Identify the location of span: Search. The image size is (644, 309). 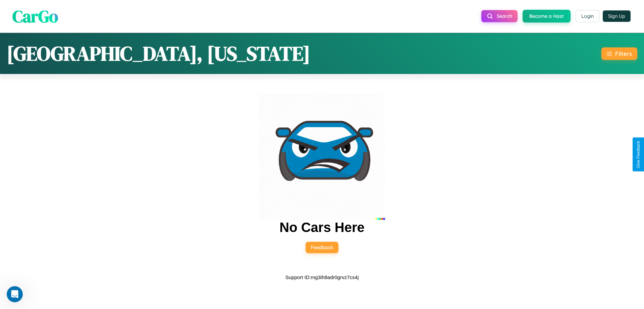
(504, 16).